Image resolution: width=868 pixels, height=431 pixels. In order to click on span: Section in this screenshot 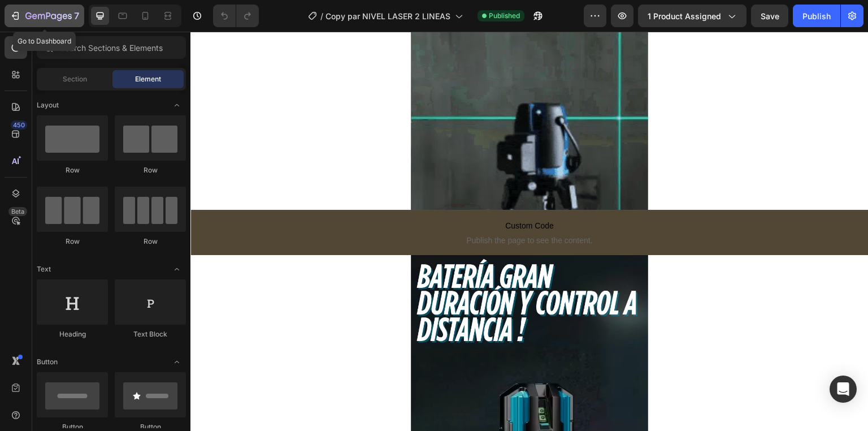, I will do `click(75, 79)`.